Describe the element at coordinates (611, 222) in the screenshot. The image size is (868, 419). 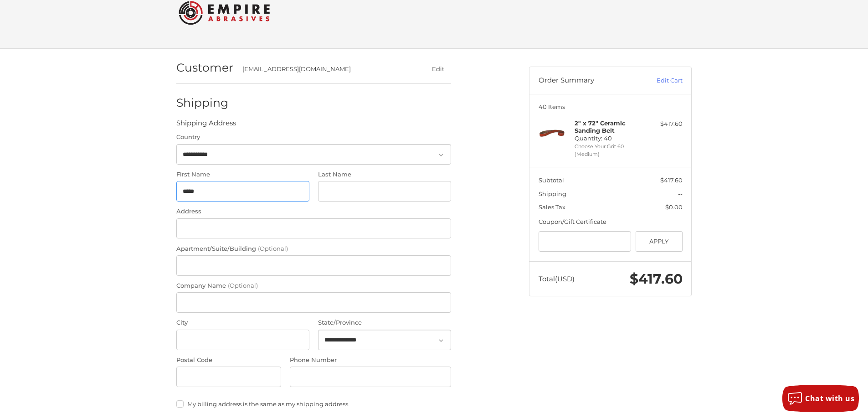
I see `div: Coupon/Gift Certificate` at that location.